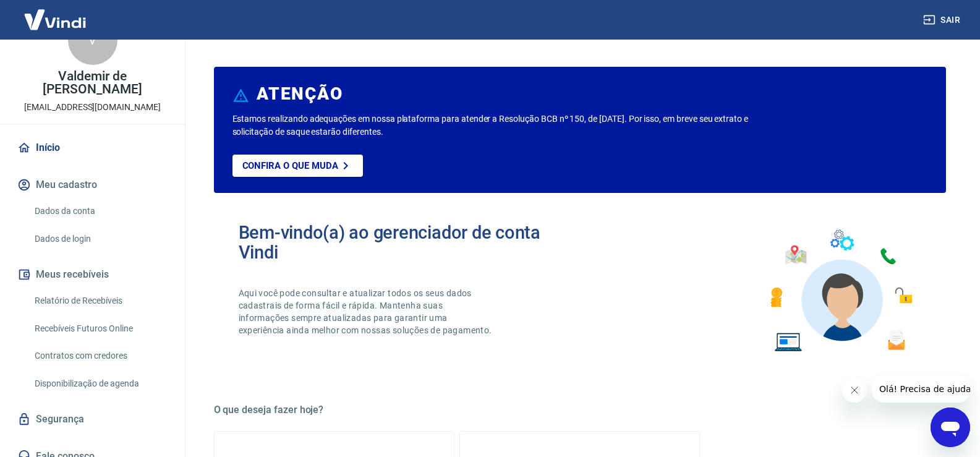 The width and height of the screenshot is (980, 457). What do you see at coordinates (100, 356) in the screenshot?
I see `a: Contratos com credores` at bounding box center [100, 356].